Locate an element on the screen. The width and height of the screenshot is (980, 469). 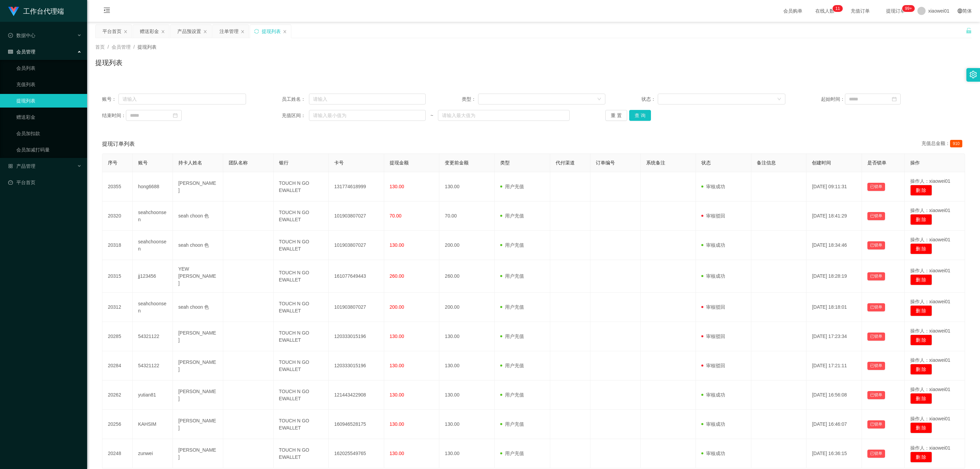
span: 类型： is located at coordinates (470, 99).